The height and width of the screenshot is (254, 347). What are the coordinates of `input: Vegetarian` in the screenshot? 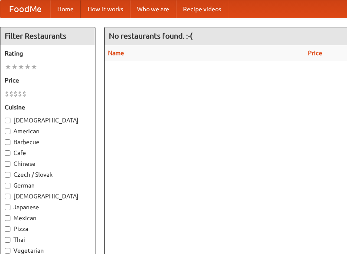 It's located at (7, 251).